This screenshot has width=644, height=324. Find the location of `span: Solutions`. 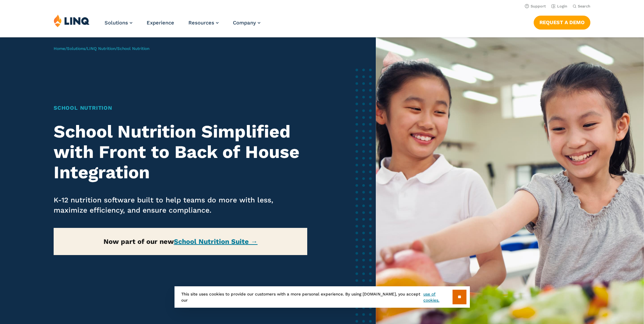

span: Solutions is located at coordinates (116, 23).